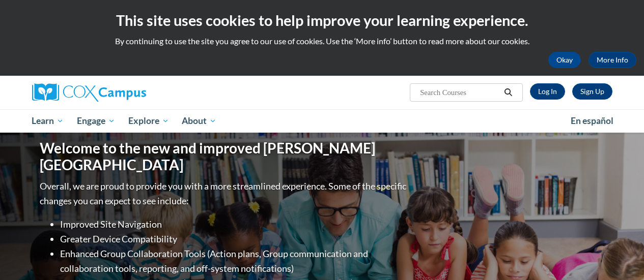 The height and width of the screenshot is (280, 644). I want to click on h2: This site uses cookies to help improve your learning experience., so click(322, 21).